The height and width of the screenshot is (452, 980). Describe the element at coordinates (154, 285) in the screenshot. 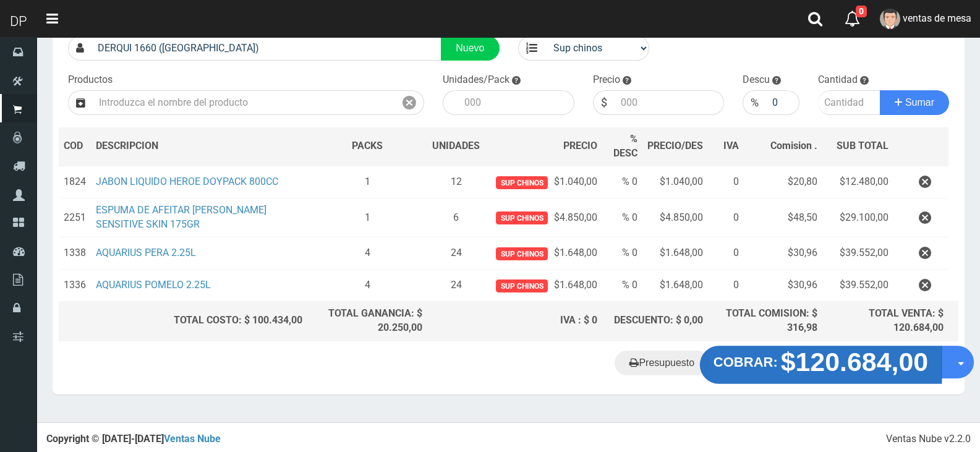

I see `a: AQUARIUS POMELO 2.25L` at that location.